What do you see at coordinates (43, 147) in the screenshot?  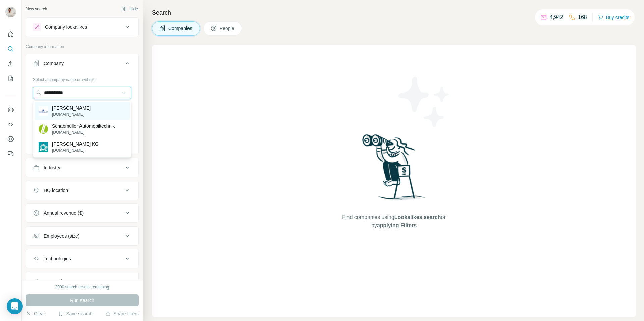 I see `img: Rudolf Schabmüller KG` at bounding box center [43, 147].